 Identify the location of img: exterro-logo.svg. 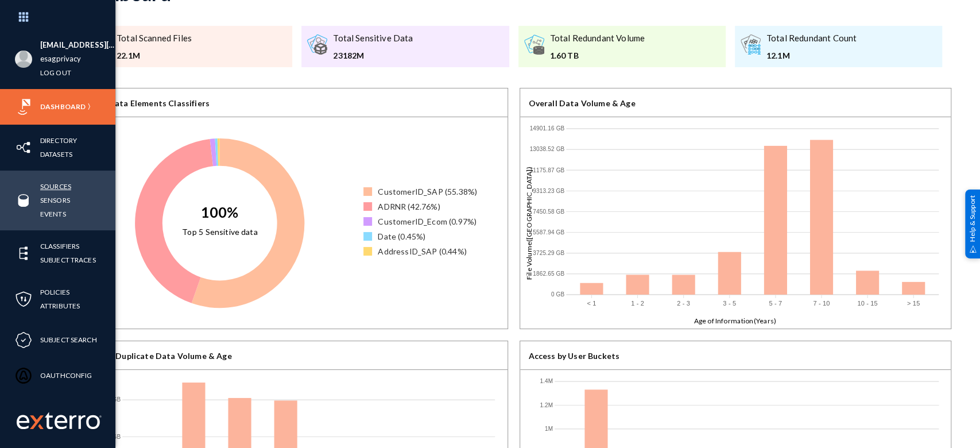
(37, 422).